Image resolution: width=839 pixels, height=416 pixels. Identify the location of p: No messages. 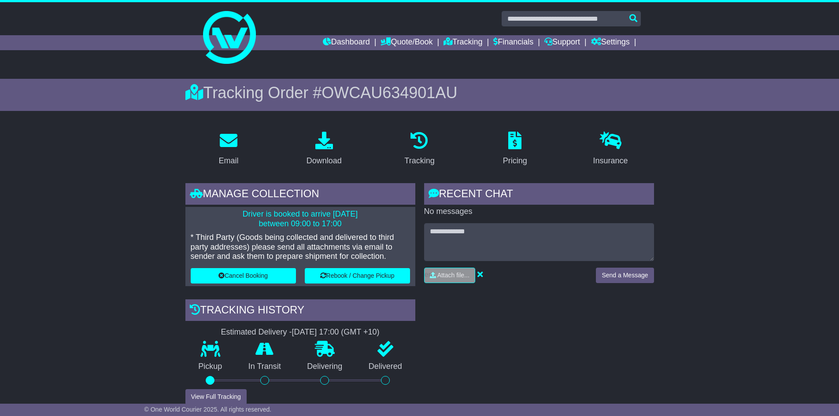
(539, 212).